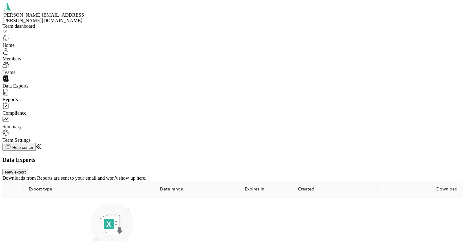 The height and width of the screenshot is (241, 465). Describe the element at coordinates (12, 126) in the screenshot. I see `span: Summary` at that location.